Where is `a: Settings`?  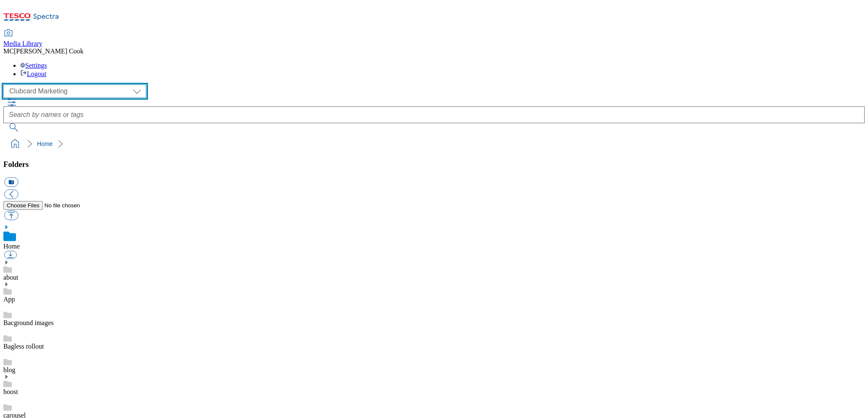 a: Settings is located at coordinates (34, 65).